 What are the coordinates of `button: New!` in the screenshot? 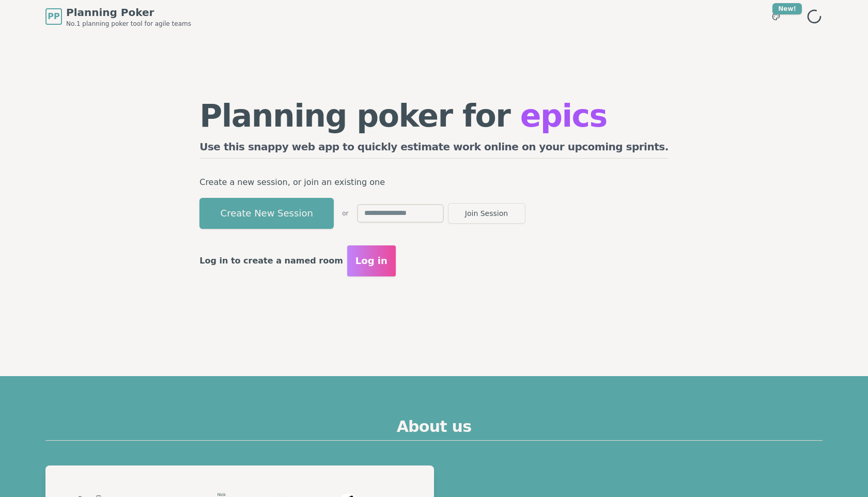 It's located at (777, 17).